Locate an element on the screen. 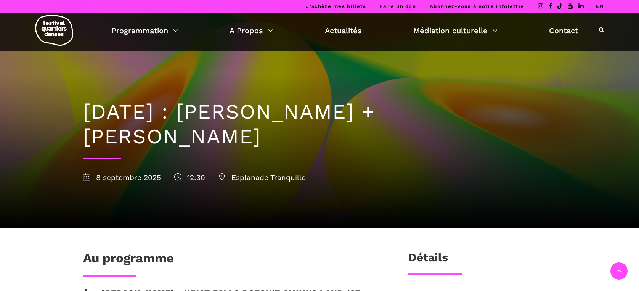  a: Faire un don is located at coordinates (398, 6).